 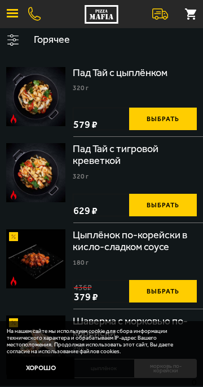 What do you see at coordinates (98, 341) in the screenshot?
I see `p: На нашем сайте мы используем cookie для сбора информации технического характера и обрабатываем IP...` at bounding box center [98, 341].